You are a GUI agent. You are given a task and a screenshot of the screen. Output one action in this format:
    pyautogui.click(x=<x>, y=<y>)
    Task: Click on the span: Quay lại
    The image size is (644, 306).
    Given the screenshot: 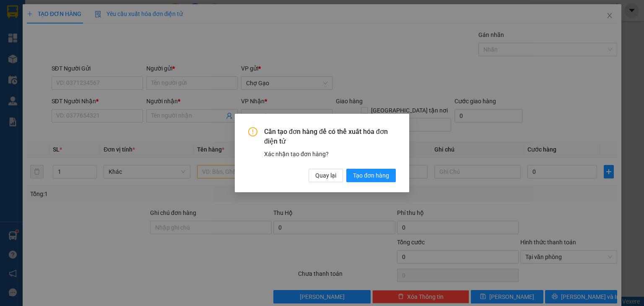 What is the action you would take?
    pyautogui.click(x=326, y=175)
    